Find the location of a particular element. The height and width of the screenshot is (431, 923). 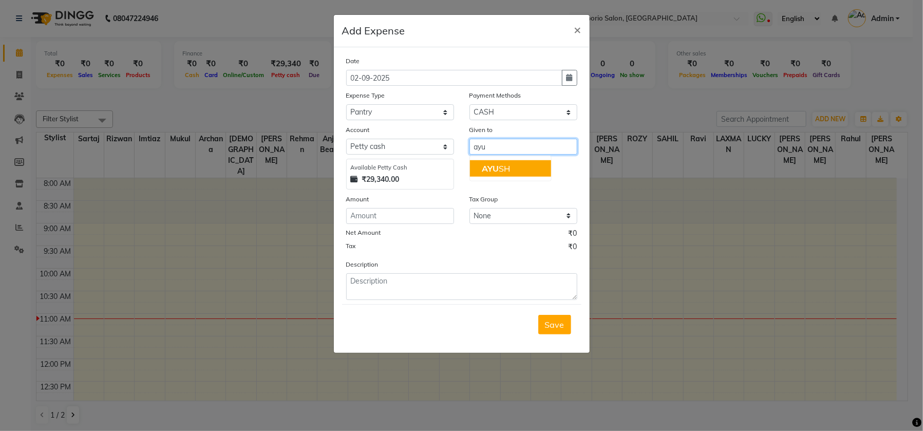

label: Payment Methods is located at coordinates (495, 96).